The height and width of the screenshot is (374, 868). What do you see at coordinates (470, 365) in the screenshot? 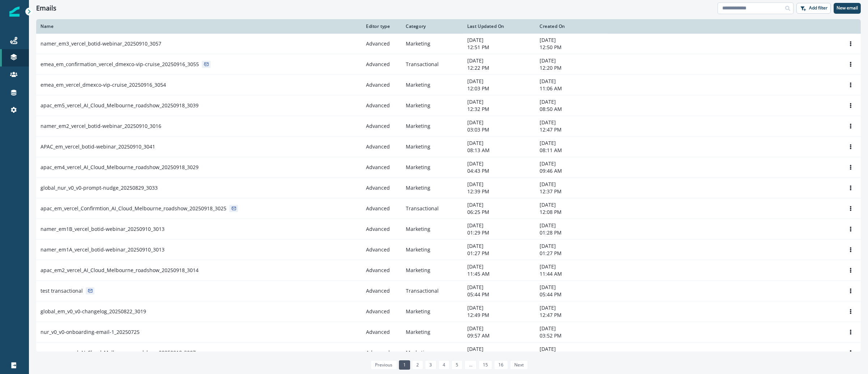
I see `a: Jump forward` at bounding box center [470, 365].